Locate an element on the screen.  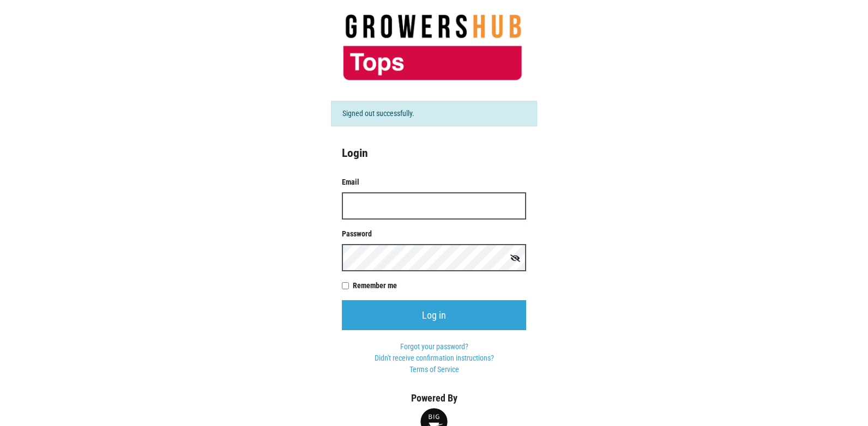
label: Email is located at coordinates (434, 182).